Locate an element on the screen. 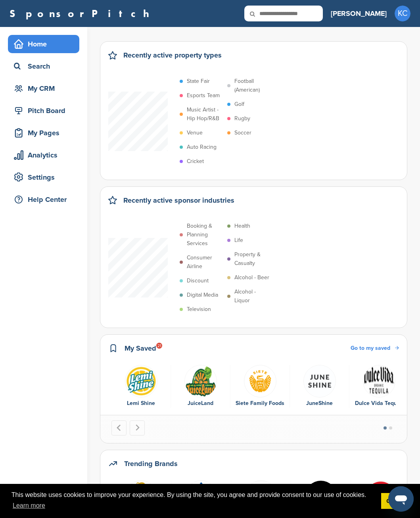  a: Pitch Board is located at coordinates (43, 111).